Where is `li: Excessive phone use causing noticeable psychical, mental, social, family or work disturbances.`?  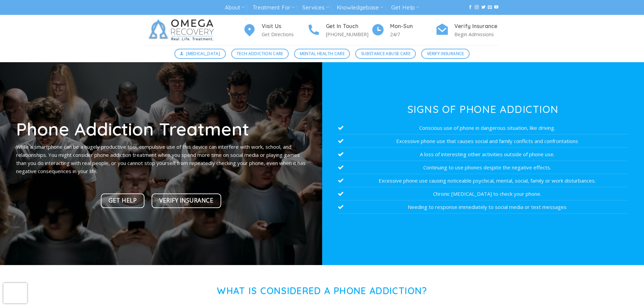
li: Excessive phone use causing noticeable psychical, mental, social, family or work disturbances. is located at coordinates (483, 181).